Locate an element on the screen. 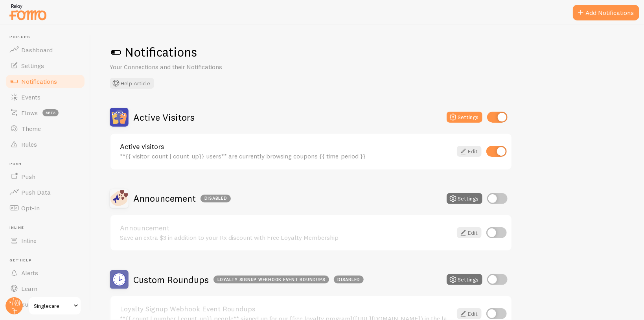 The image size is (644, 320). div: Save an extra $3 in addition to your Rx discount with Free Loyalty Membership is located at coordinates (286, 237).